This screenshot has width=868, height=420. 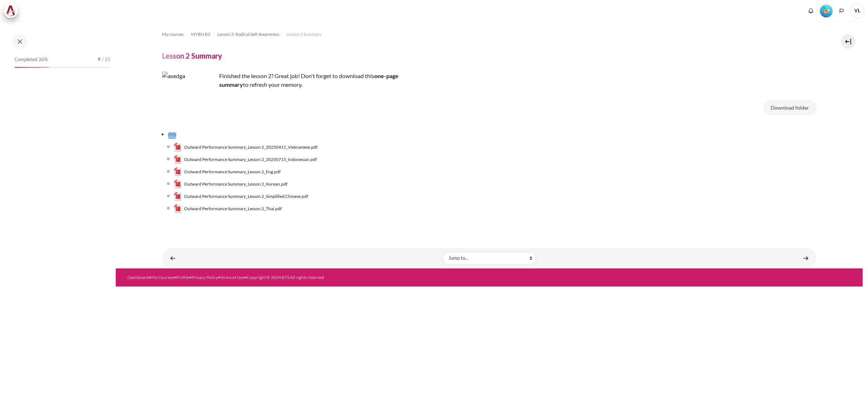 What do you see at coordinates (178, 171) in the screenshot?
I see `img: Outward Performance Summary_Lesson 2_Eng.pdf` at bounding box center [178, 171].